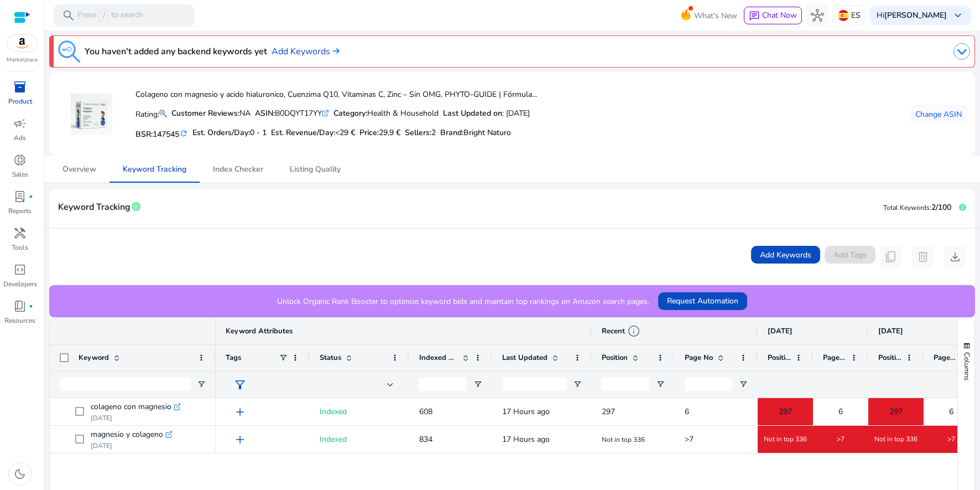  What do you see at coordinates (136, 207) in the screenshot?
I see `span: info` at bounding box center [136, 207].